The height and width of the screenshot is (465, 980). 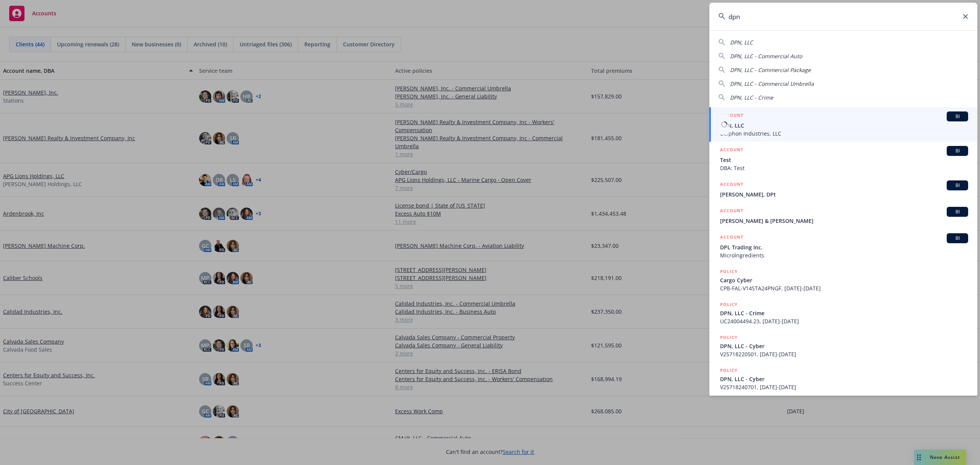 What do you see at coordinates (844, 160) in the screenshot?
I see `span: Test` at bounding box center [844, 160].